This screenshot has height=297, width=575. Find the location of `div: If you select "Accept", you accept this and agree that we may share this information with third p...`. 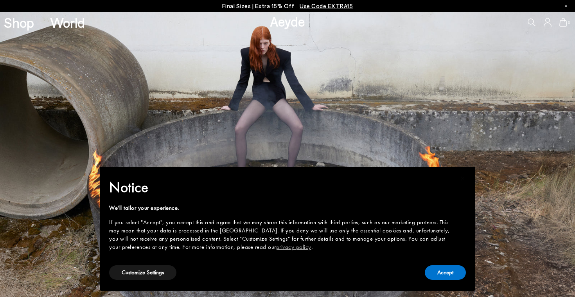

div: If you select "Accept", you accept this and agree that we may share this information with third p... is located at coordinates (281, 235).